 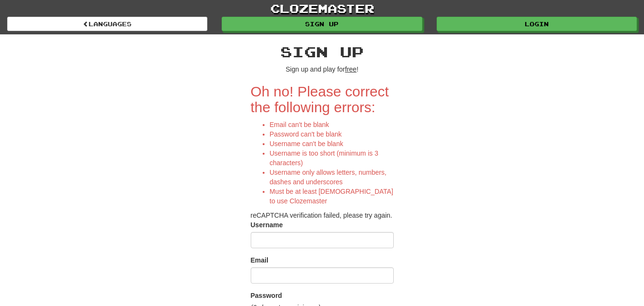 What do you see at coordinates (260, 260) in the screenshot?
I see `label: Email` at bounding box center [260, 260].